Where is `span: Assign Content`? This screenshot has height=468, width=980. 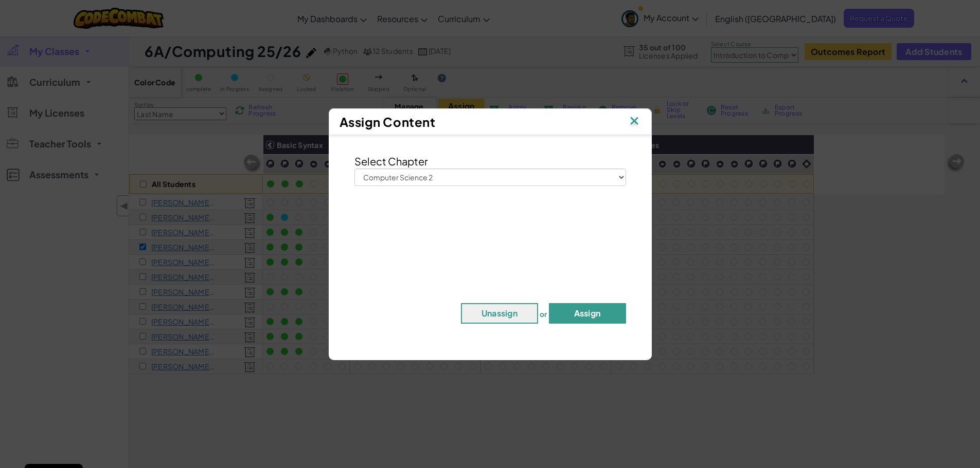 span: Assign Content is located at coordinates (387, 122).